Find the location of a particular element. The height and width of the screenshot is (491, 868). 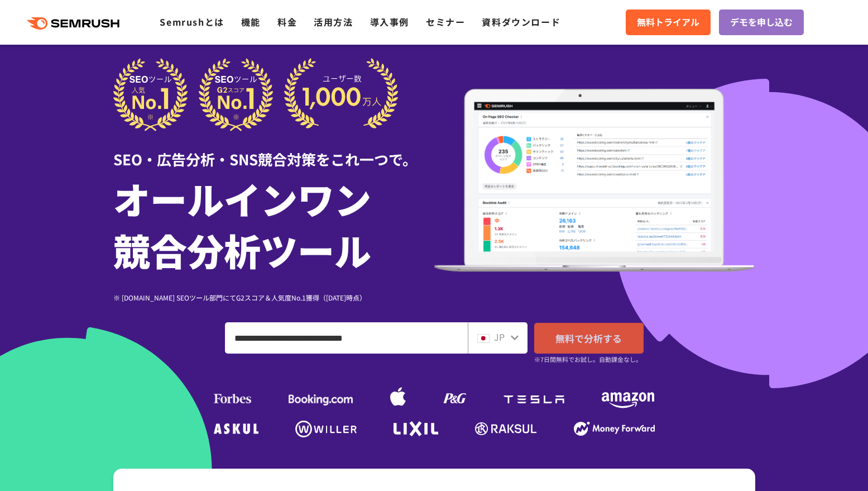

a: 機能 is located at coordinates (250, 22).